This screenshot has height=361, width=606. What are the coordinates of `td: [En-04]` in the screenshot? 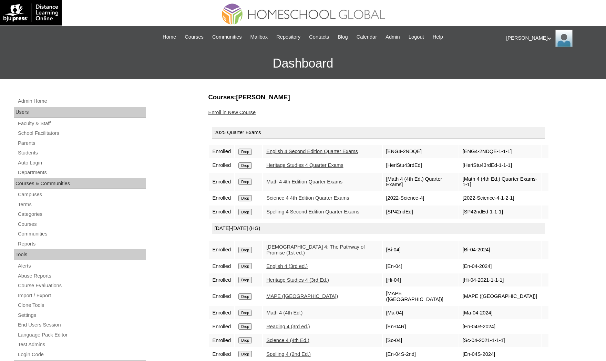 It's located at (421, 266).